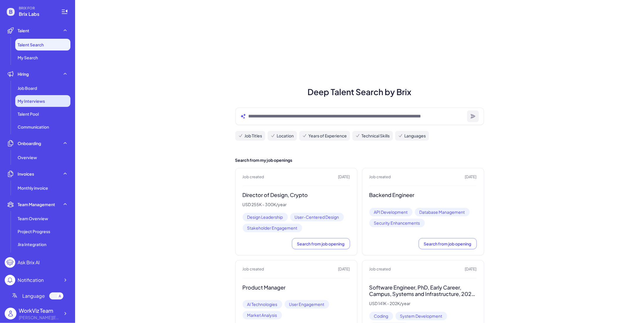 The width and height of the screenshot is (644, 323). What do you see at coordinates (34, 231) in the screenshot?
I see `span: Project Progress` at bounding box center [34, 231].